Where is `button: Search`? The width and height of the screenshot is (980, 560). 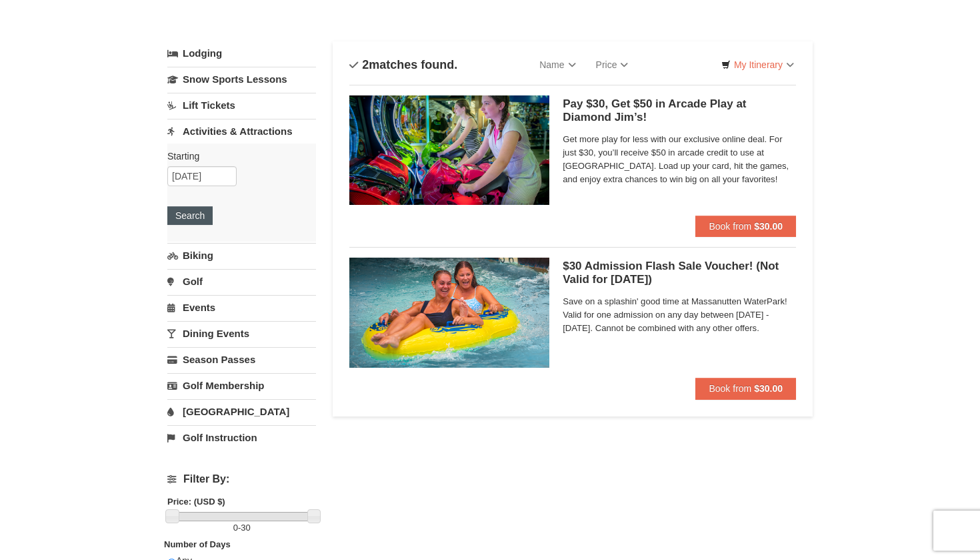 button: Search is located at coordinates (190, 215).